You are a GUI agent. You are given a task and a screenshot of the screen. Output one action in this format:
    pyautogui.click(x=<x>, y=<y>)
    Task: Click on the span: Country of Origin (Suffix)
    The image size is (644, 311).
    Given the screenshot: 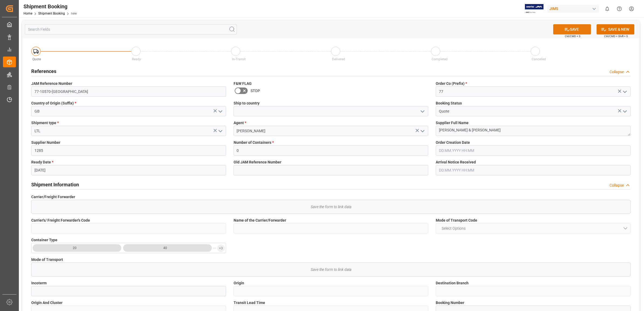 What is the action you would take?
    pyautogui.click(x=54, y=103)
    